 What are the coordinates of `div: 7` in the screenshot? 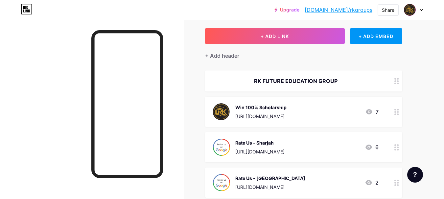 It's located at (372, 112).